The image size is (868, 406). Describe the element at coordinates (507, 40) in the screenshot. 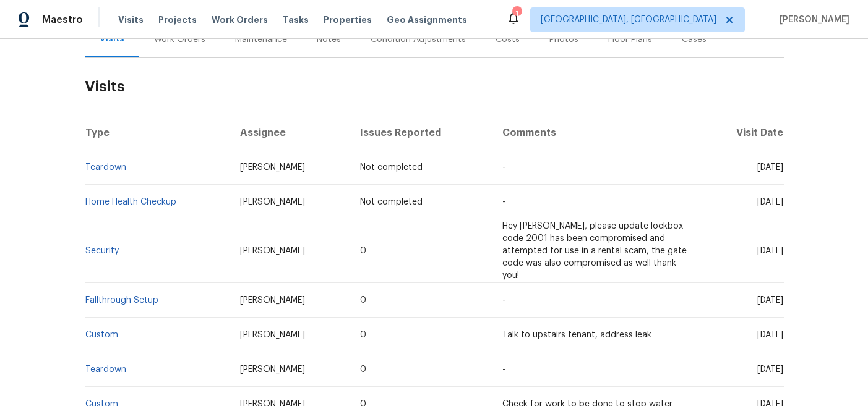

I see `div: Costs` at that location.